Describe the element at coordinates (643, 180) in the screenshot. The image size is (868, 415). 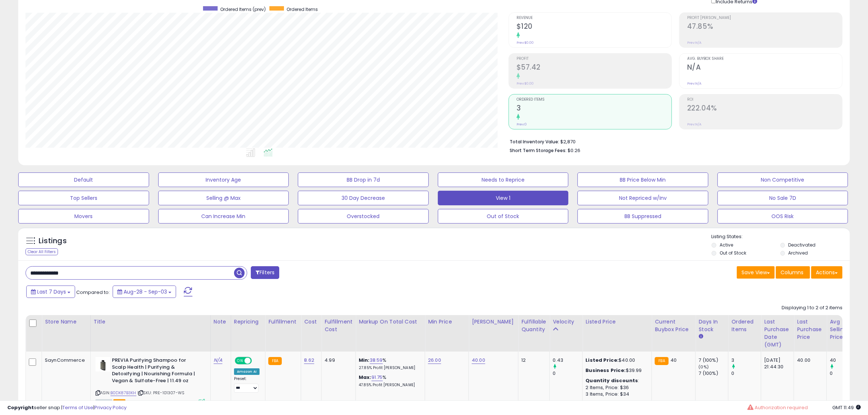
I see `button: BB Price Below Min` at that location.